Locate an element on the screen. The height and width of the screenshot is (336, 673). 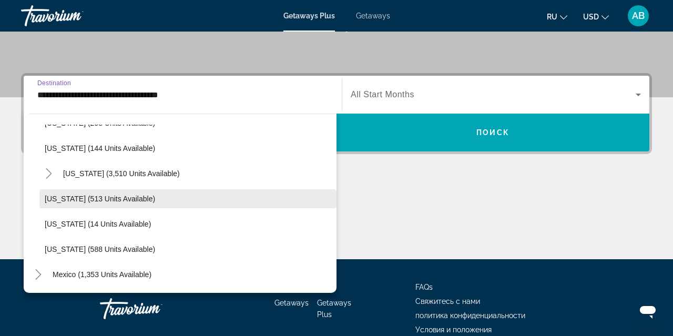
span: политика конфиденциальности is located at coordinates (470, 316).